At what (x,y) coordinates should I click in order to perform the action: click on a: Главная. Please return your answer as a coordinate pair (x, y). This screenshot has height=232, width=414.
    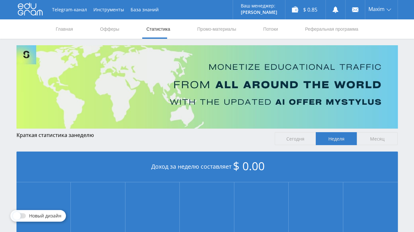
    Looking at the image, I should click on (64, 29).